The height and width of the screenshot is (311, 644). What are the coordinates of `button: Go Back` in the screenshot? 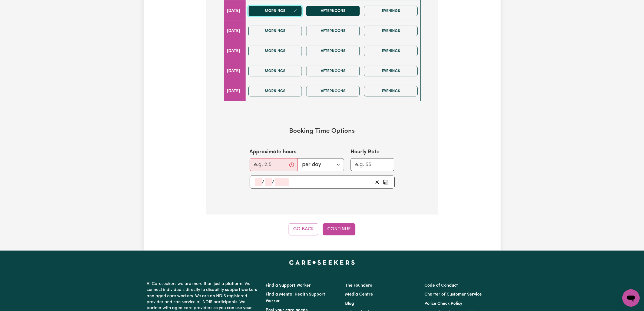 It's located at (303, 229).